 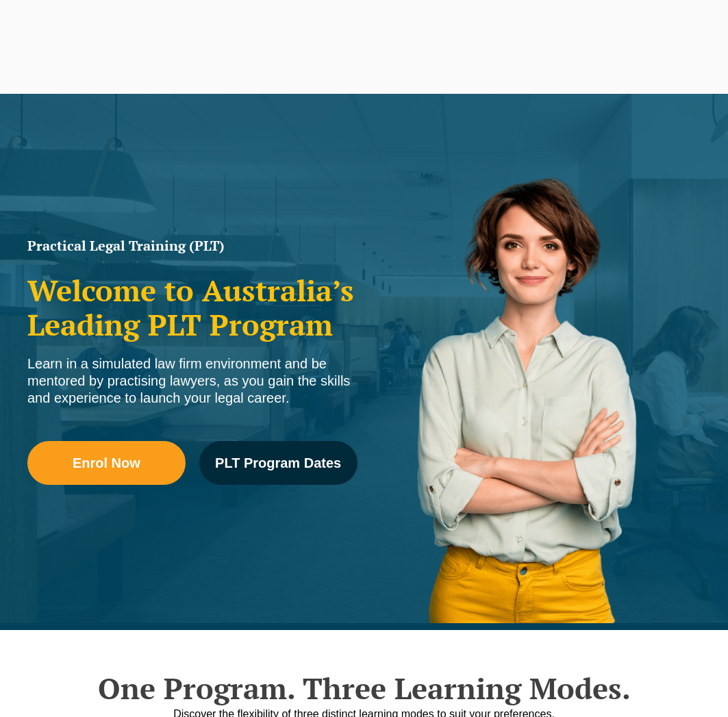 What do you see at coordinates (192, 307) in the screenshot?
I see `h2: Welcome to Australia’s Leading PLT Program` at bounding box center [192, 307].